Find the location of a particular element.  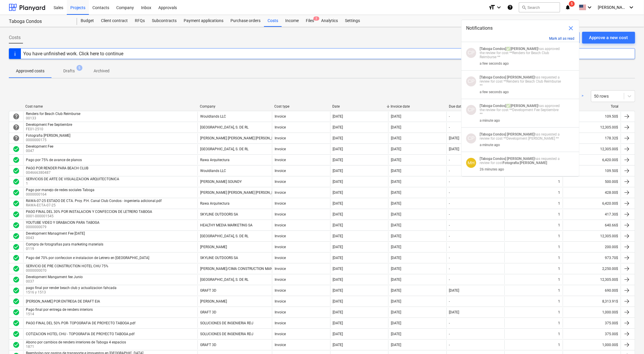

div: RFQs is located at coordinates (140, 21).